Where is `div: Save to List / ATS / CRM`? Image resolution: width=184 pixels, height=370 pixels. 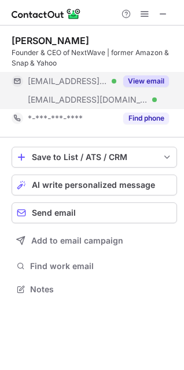
div: Save to List / ATS / CRM is located at coordinates (95, 157).